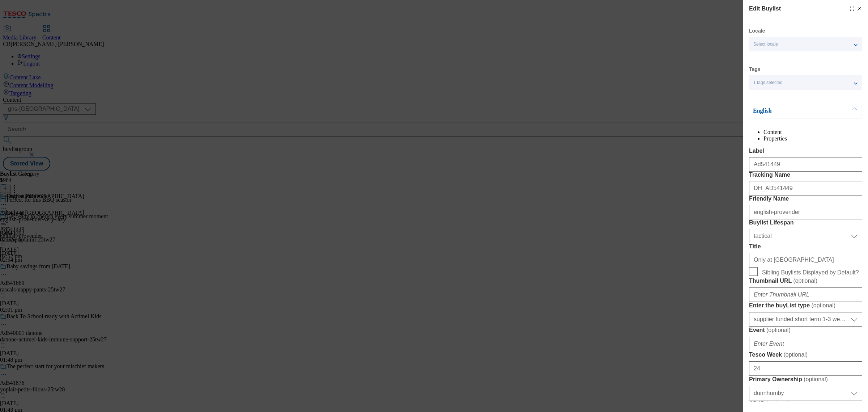 The height and width of the screenshot is (412, 868). Describe the element at coordinates (805, 330) in the screenshot. I see `label: Event` at that location.